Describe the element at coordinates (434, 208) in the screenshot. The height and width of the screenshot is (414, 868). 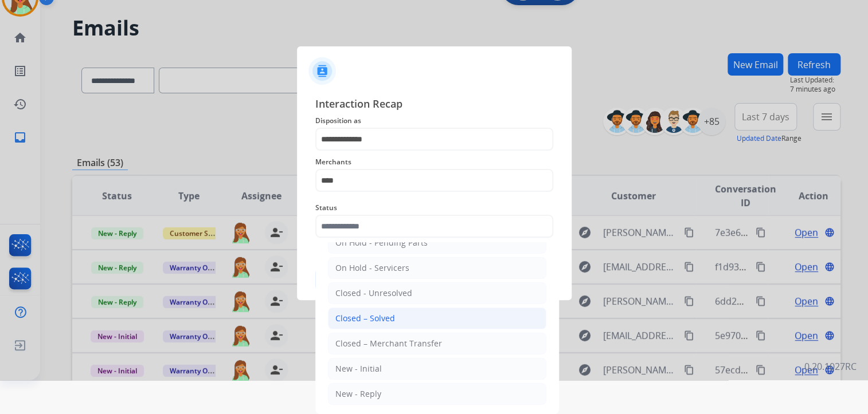
I see `span: Status` at that location.